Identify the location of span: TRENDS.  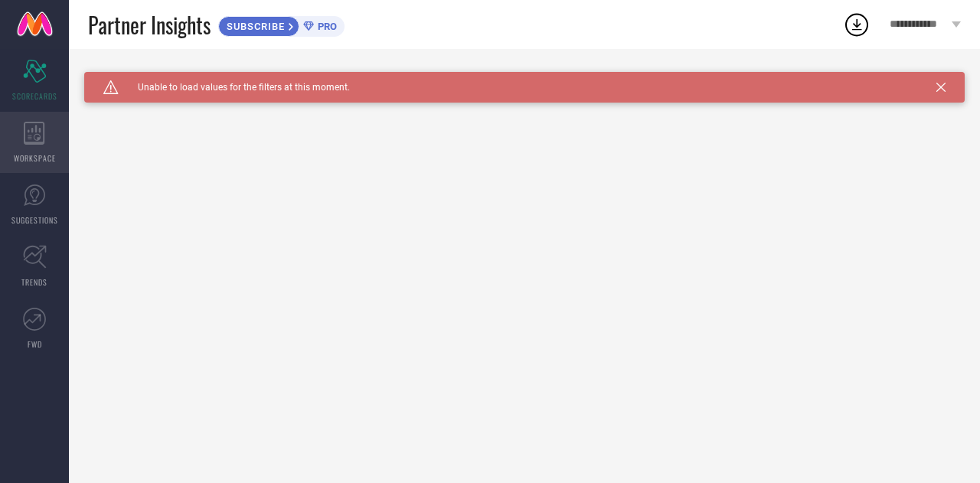
(35, 282).